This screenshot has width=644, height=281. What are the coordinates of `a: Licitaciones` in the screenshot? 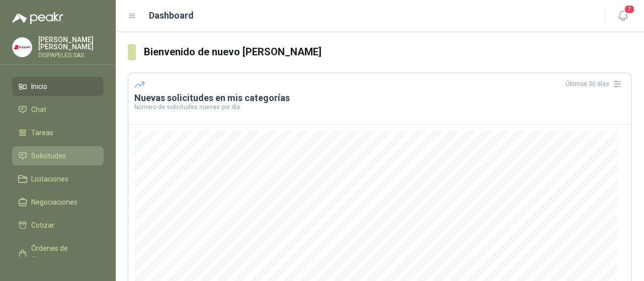 It's located at (58, 179).